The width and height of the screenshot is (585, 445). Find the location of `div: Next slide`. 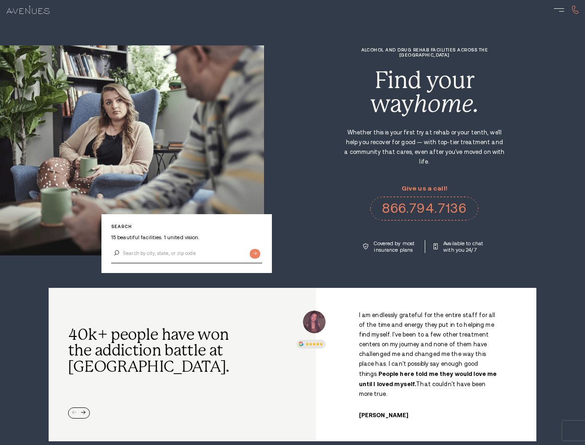

div: Next slide is located at coordinates (83, 413).